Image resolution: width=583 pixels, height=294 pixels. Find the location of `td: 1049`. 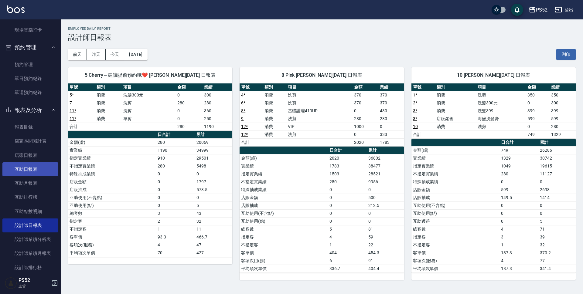

td: 1049 is located at coordinates (519, 166).